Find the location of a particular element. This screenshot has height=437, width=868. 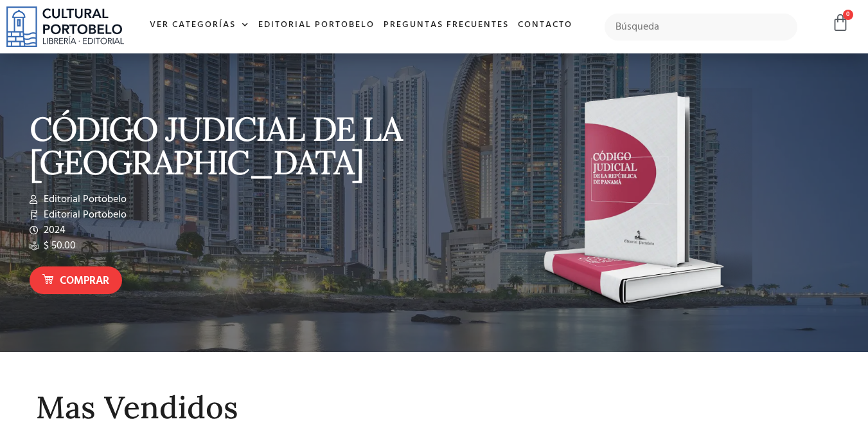

span: 0 is located at coordinates (848, 14).